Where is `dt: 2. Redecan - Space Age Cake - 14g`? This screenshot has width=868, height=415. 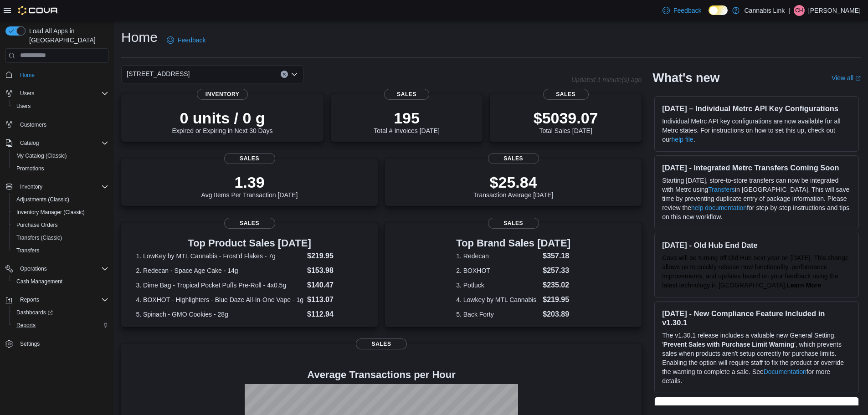 dt: 2. Redecan - Space Age Cake - 14g is located at coordinates (220, 271).